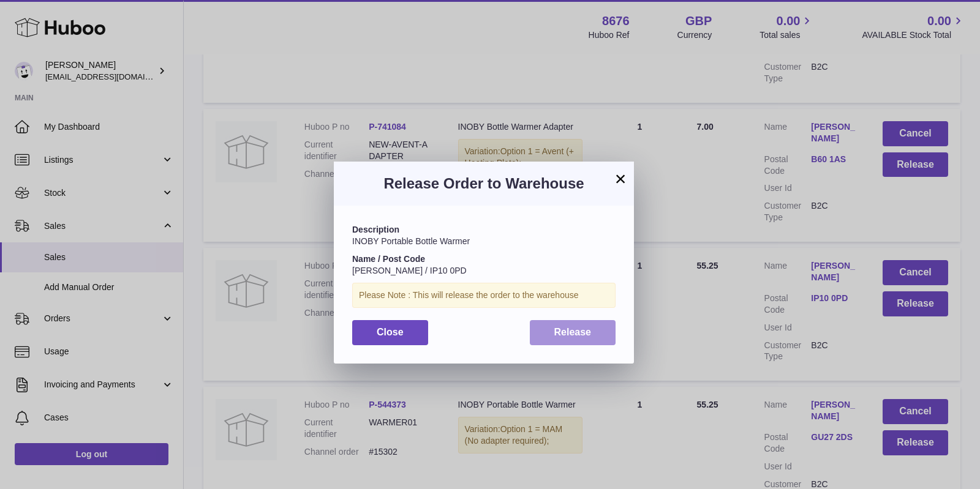 Image resolution: width=980 pixels, height=489 pixels. What do you see at coordinates (390, 332) in the screenshot?
I see `span: Close` at bounding box center [390, 332].